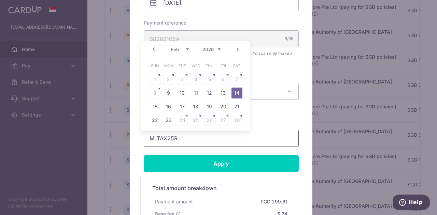 This screenshot has width=437, height=215. What do you see at coordinates (237, 107) in the screenshot?
I see `a: 21` at bounding box center [237, 107].